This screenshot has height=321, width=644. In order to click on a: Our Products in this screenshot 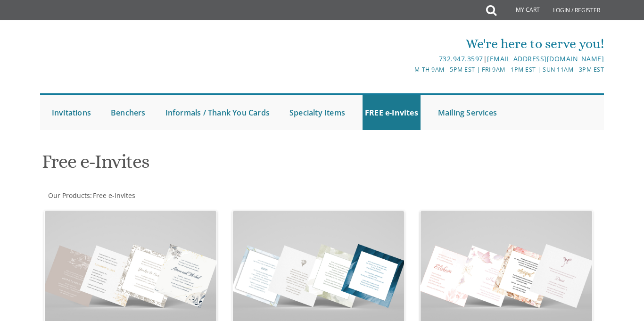, I will do `click(68, 195)`.